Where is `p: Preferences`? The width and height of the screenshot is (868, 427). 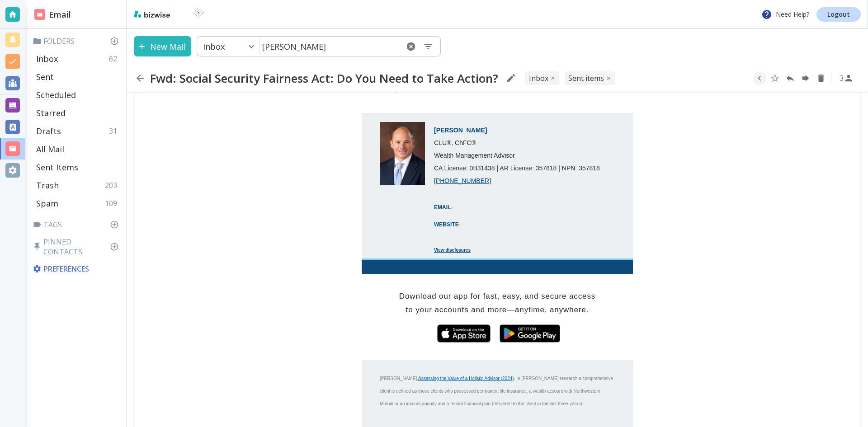
p: Preferences is located at coordinates (76, 269).